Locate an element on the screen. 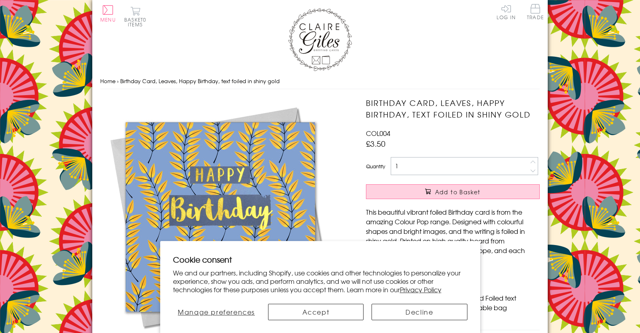  button: Accept is located at coordinates (315, 311).